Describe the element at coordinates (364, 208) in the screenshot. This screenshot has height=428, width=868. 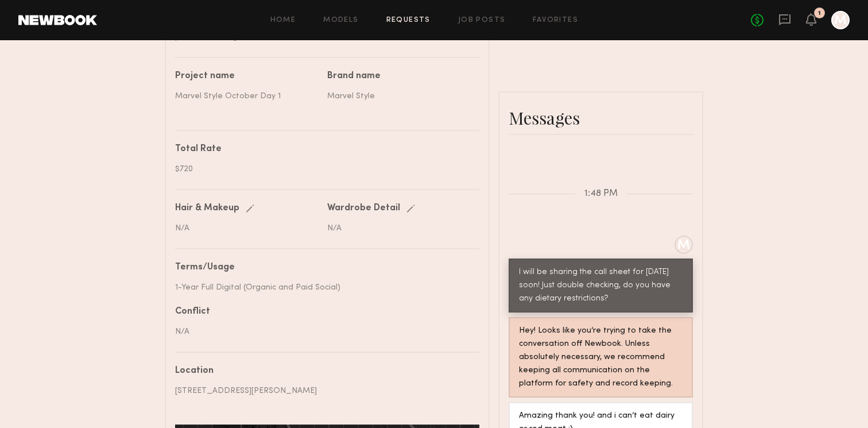
I see `div: Wardrobe Detail` at that location.